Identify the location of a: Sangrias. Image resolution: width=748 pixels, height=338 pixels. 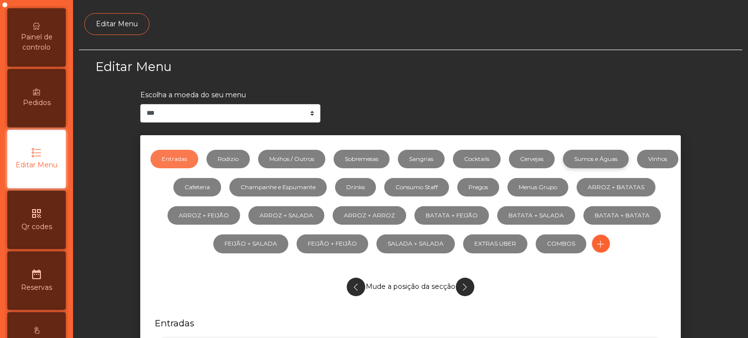
(421, 159).